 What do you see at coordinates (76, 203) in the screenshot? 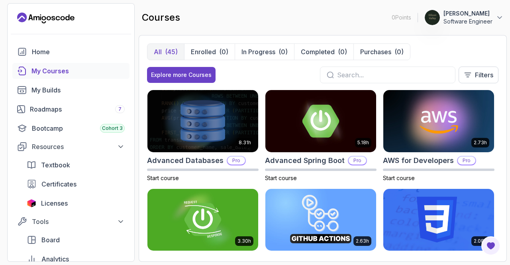
I see `a: licenses` at bounding box center [76, 203].